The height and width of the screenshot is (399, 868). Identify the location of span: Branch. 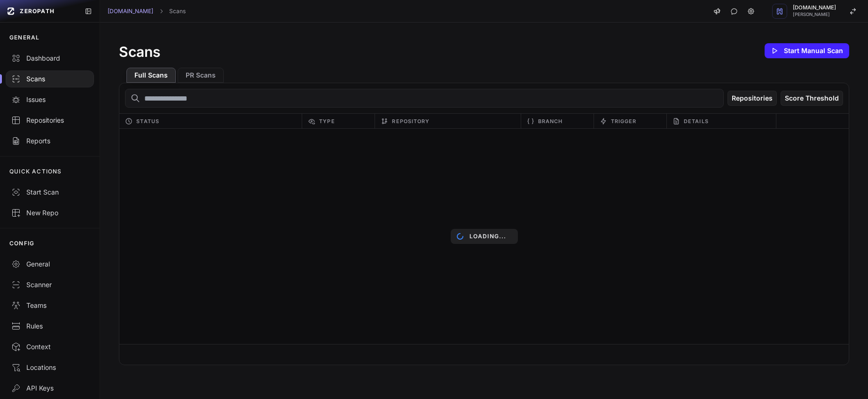
(550, 121).